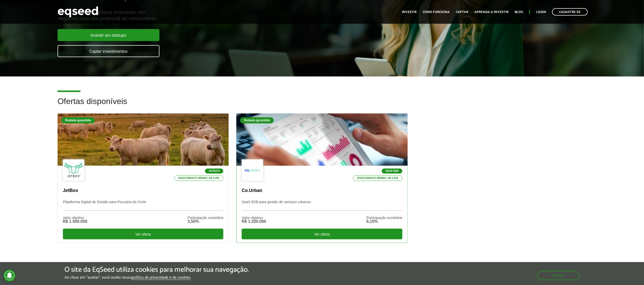 The height and width of the screenshot is (285, 644). Describe the element at coordinates (108, 51) in the screenshot. I see `a: Captar investimentos` at that location.